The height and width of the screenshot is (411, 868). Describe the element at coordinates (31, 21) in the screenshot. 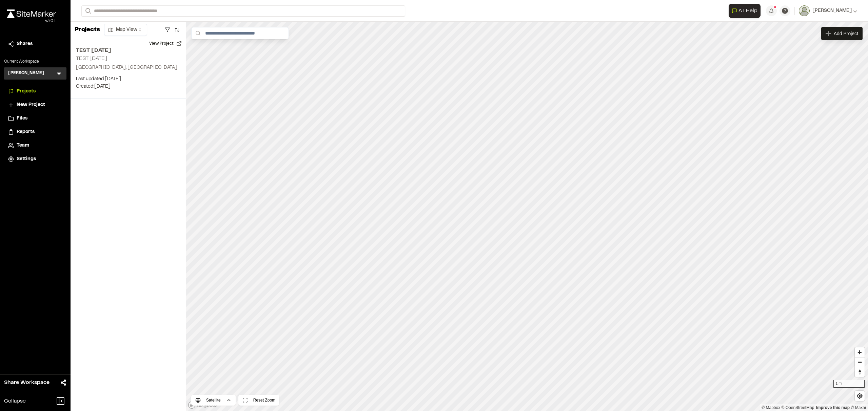

I see `div: Oh geez...please don't...` at that location.